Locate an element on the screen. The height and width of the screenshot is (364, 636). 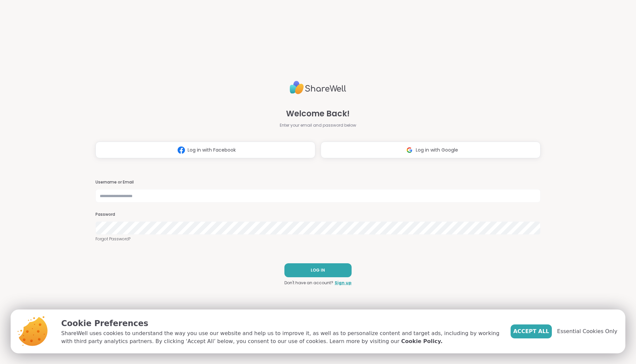
span: Welcome Back! is located at coordinates (317, 114).